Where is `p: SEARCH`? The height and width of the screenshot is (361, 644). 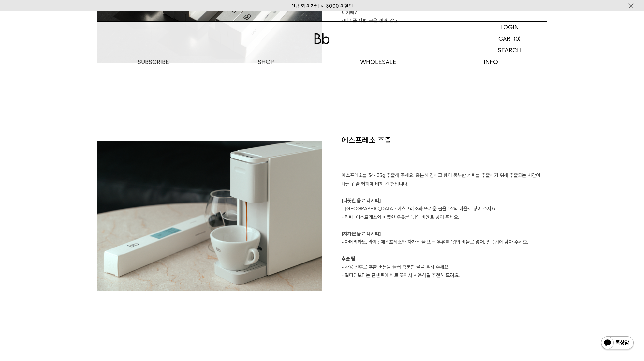
p: SEARCH is located at coordinates (509, 50).